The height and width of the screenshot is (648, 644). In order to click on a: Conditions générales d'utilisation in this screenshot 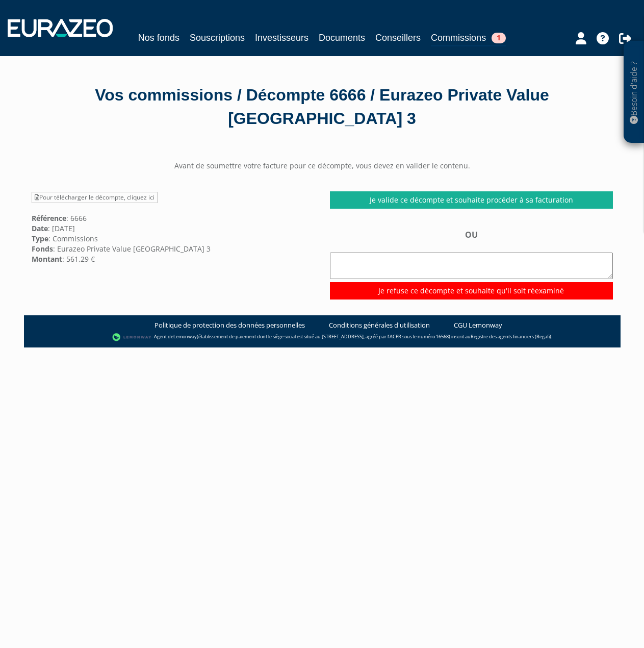, I will do `click(379, 325)`.